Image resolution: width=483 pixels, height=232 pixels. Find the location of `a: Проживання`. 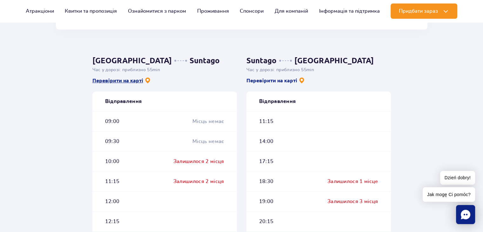

a: Проживання is located at coordinates (213, 11).